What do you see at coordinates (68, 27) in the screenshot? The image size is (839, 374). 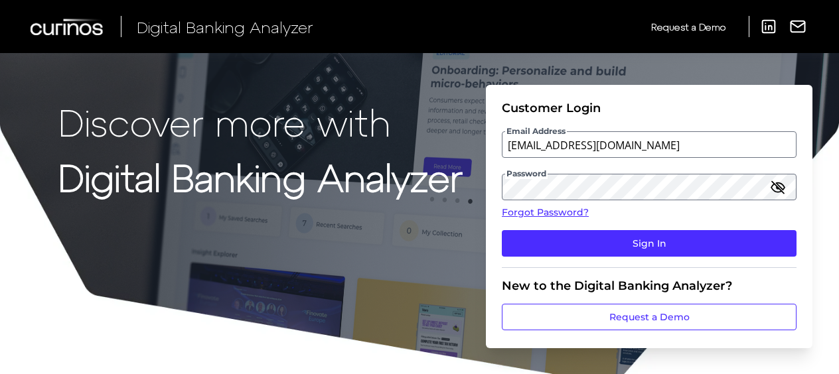 I see `img: Curinos` at bounding box center [68, 27].